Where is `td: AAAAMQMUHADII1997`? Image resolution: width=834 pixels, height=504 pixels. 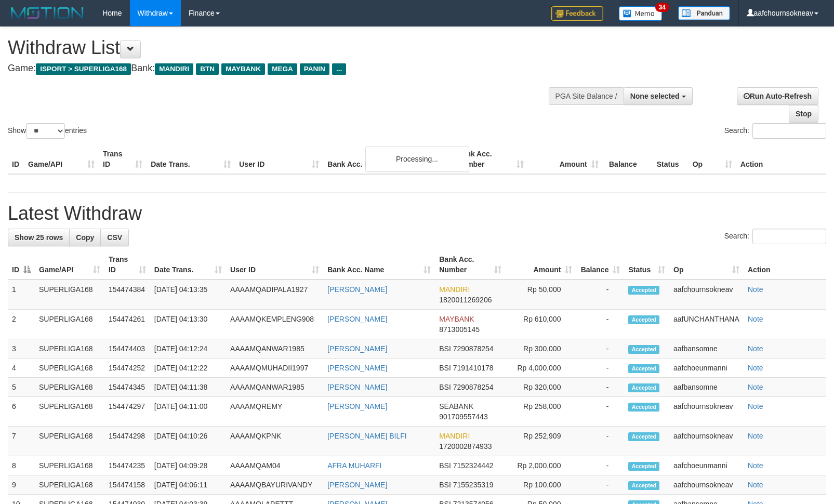 td: AAAAMQMUHADII1997 is located at coordinates (275, 368).